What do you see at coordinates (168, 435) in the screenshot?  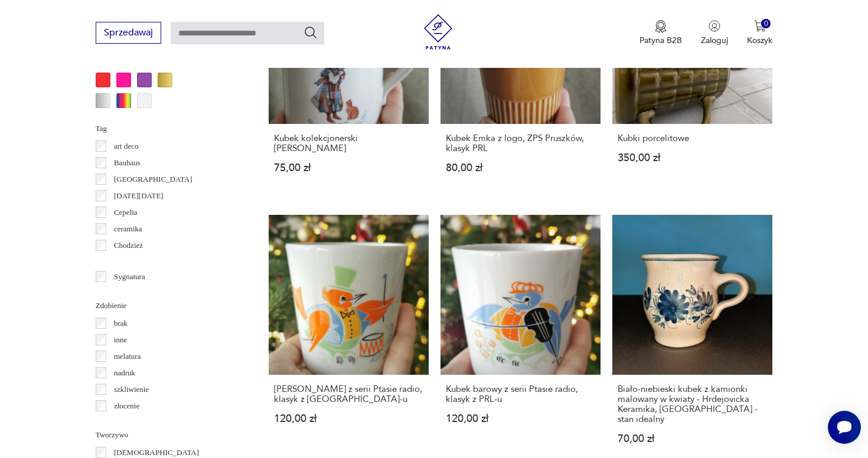 I see `p: Tworzywo` at bounding box center [168, 435].